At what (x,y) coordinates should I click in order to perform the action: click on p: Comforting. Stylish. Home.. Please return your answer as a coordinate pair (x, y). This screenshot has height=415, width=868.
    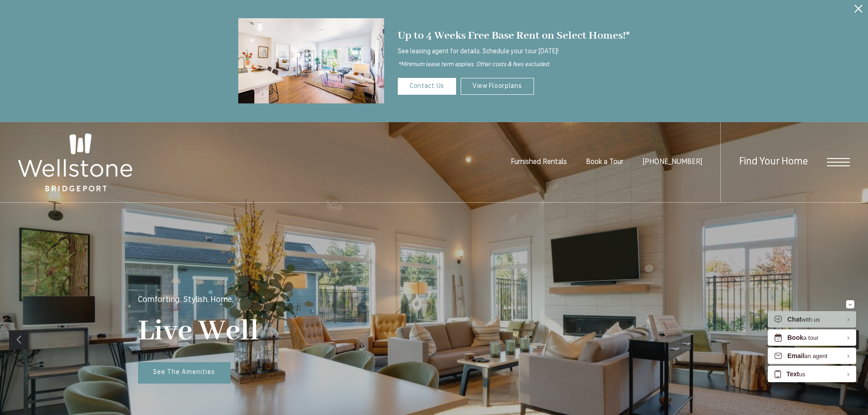
    Looking at the image, I should click on (185, 300).